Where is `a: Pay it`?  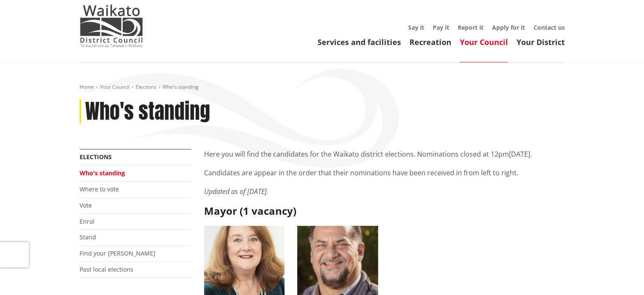 a: Pay it is located at coordinates (441, 27).